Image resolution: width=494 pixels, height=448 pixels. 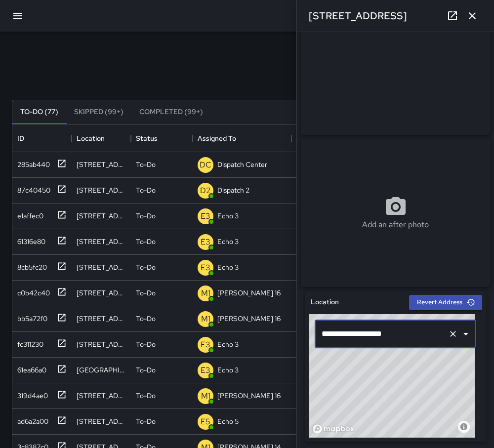 I want to click on div: e1affec0, so click(x=28, y=214).